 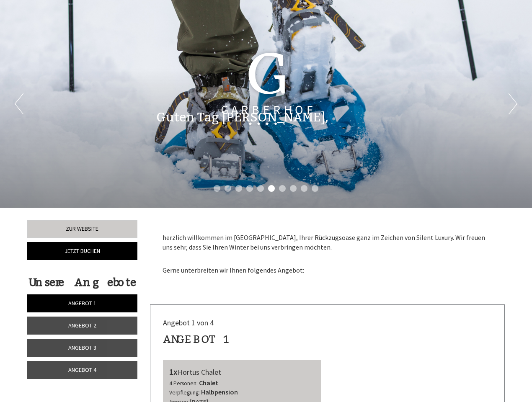 I want to click on div: Unsere Angebote, so click(x=82, y=282).